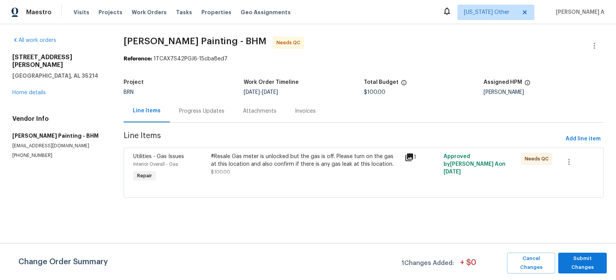  I want to click on div: Progress Updates, so click(202, 111).